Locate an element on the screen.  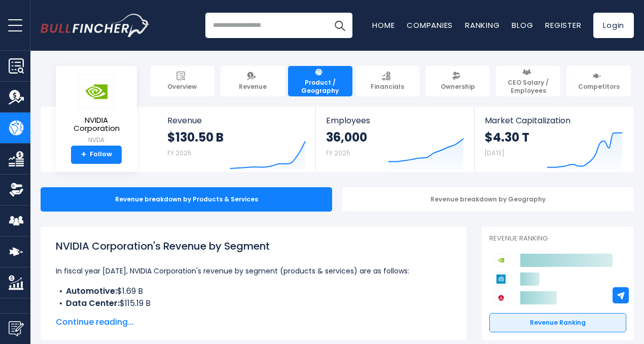
button: Search is located at coordinates (340, 25).